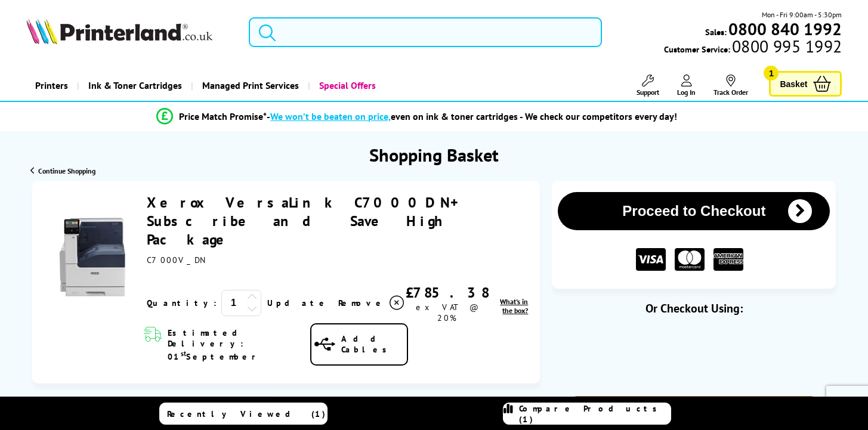 This screenshot has width=868, height=430. What do you see at coordinates (346, 85) in the screenshot?
I see `a: Special Offers` at bounding box center [346, 85].